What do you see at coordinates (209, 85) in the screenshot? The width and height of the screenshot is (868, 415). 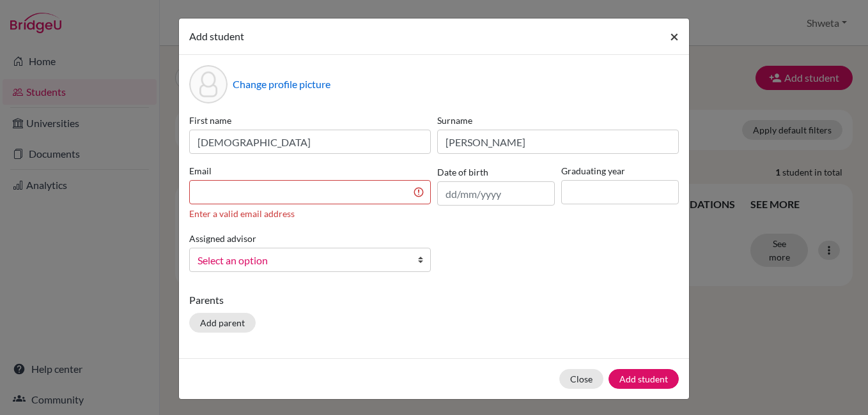 I see `div: Profile picture` at bounding box center [209, 85].